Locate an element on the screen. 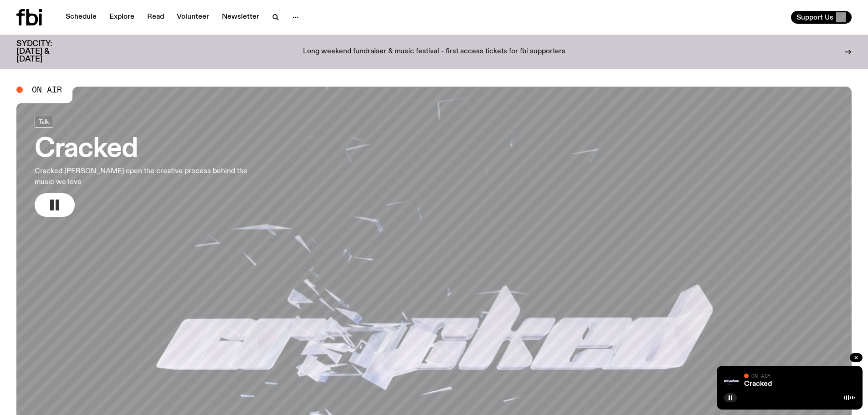 The image size is (868, 415). img: Logo for Podcast Cracked. Black background, with white writing, with glass smashing graphics is located at coordinates (731, 381).